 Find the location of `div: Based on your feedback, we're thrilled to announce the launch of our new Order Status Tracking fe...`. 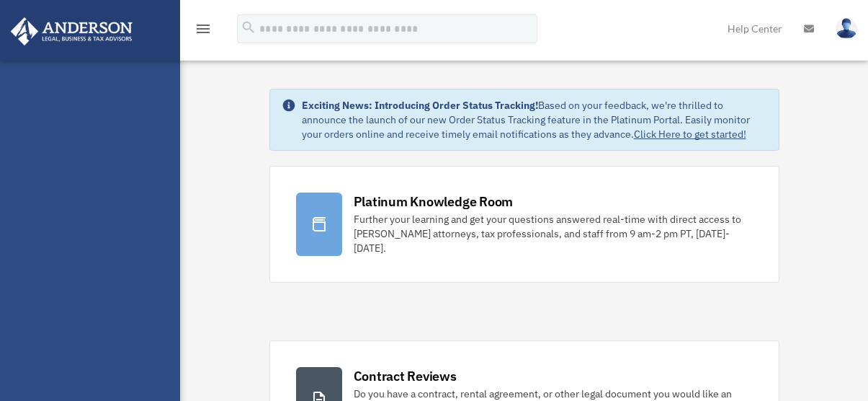

div: Based on your feedback, we're thrilled to announce the launch of our new Order Status Tracking fe... is located at coordinates (535, 119).